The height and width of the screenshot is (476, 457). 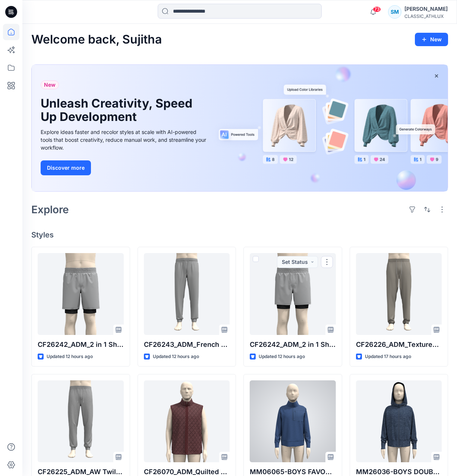 I want to click on div: CLASSIC_ATHLUX, so click(x=426, y=16).